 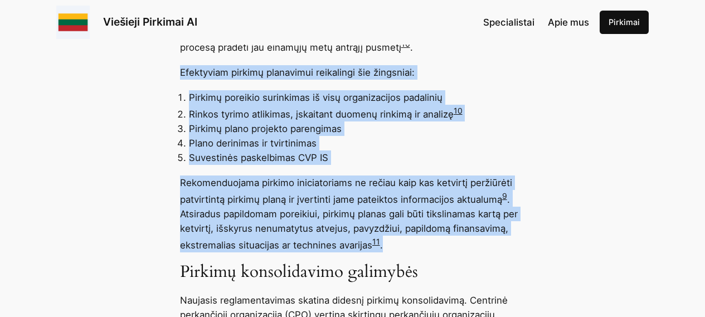 I want to click on li: Pirkimų poreikio surinkimas iš visų organizacijos padalinių, so click(x=357, y=98).